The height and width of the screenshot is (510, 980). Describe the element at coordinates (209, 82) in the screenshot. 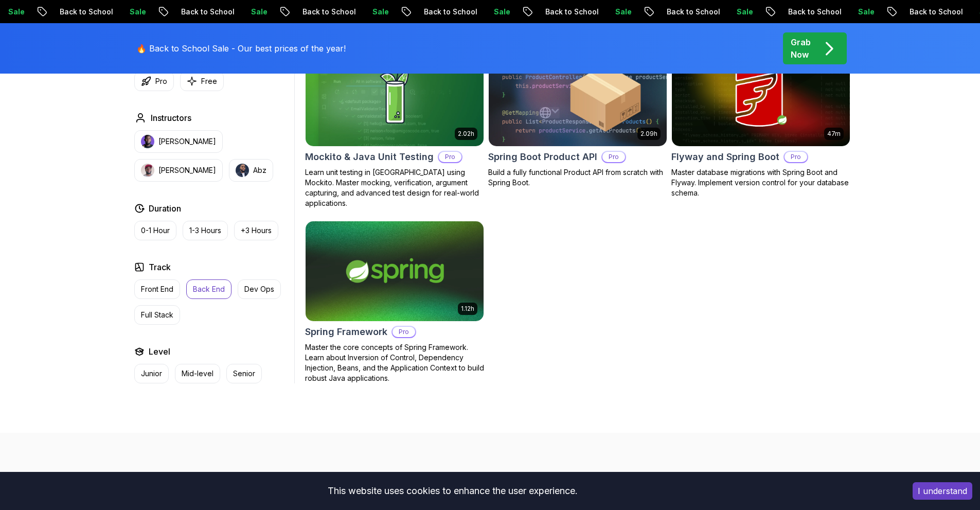

I see `p: Free` at that location.